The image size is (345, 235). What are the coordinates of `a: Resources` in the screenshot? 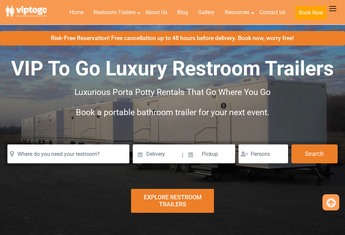 It's located at (237, 12).